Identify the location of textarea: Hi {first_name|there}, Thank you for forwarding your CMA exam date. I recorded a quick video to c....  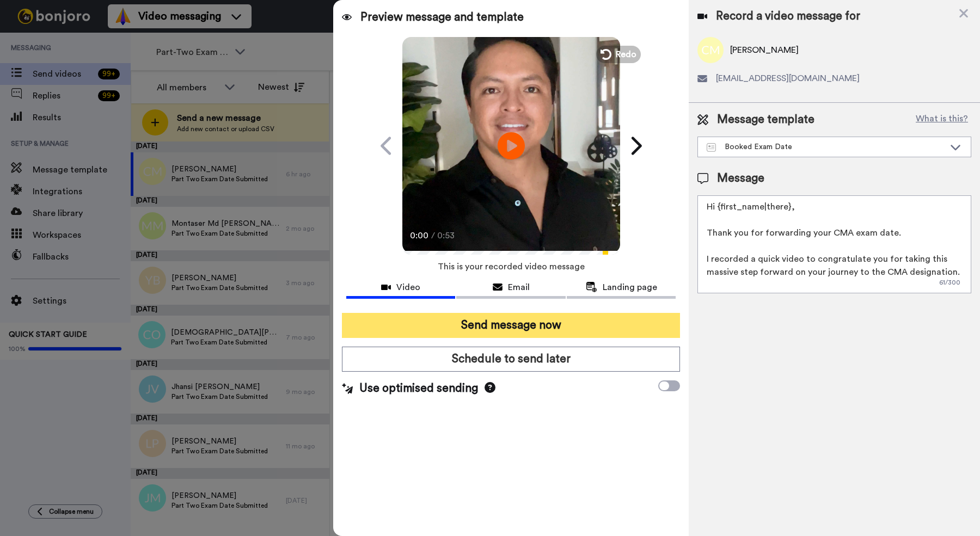
(835, 245).